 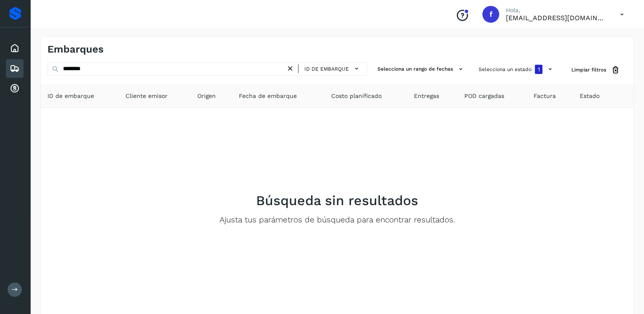 I want to click on p: Ajusta tus parámetros de búsqueda para encontrar resultados., so click(x=337, y=220).